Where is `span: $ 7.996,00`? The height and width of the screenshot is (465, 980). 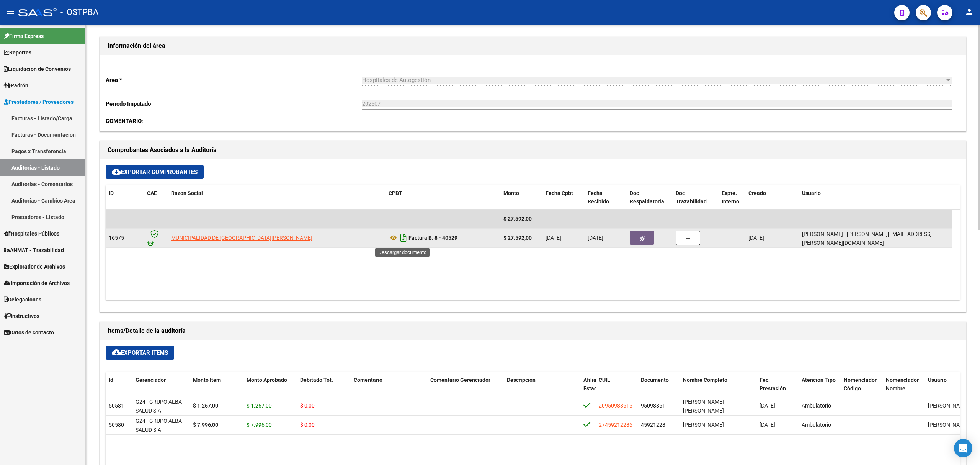
span: $ 7.996,00 is located at coordinates (259, 424).